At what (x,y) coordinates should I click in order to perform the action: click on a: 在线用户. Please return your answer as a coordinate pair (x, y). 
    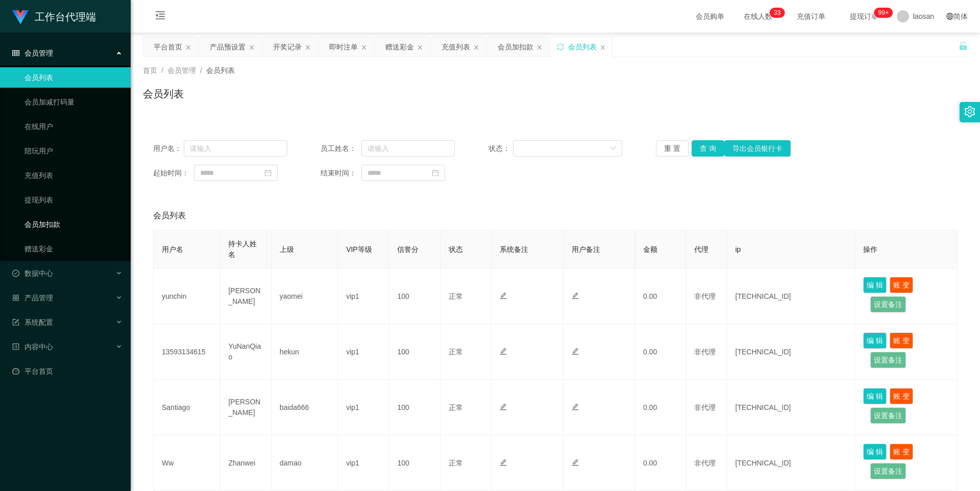
    Looking at the image, I should click on (74, 126).